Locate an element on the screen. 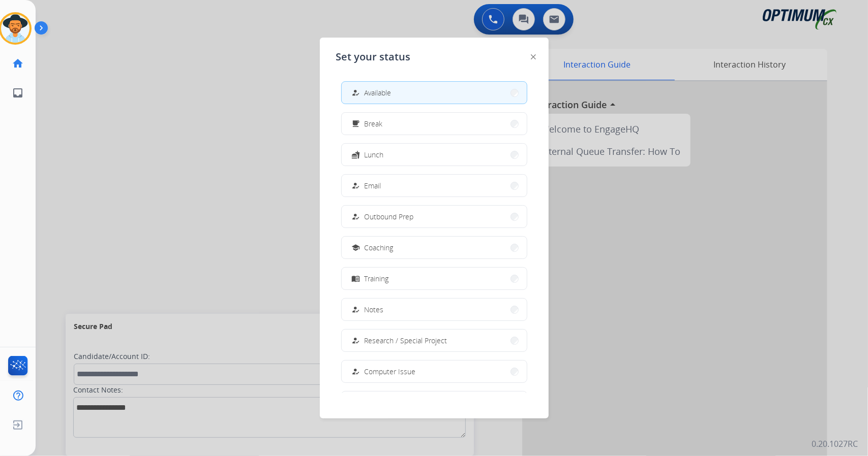  button: Computer Issue is located at coordinates (434, 372).